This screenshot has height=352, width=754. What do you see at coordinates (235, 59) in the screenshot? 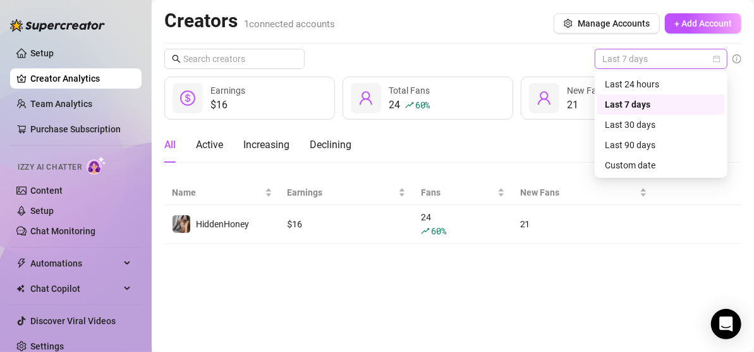
I see `input: Search creators` at bounding box center [235, 59].